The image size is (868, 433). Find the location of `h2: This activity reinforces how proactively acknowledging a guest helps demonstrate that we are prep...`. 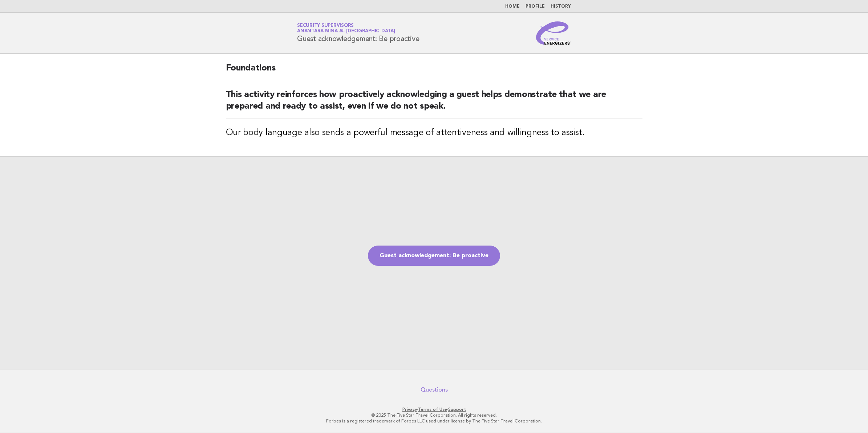

h2: This activity reinforces how proactively acknowledging a guest helps demonstrate that we are prep... is located at coordinates (434, 104).